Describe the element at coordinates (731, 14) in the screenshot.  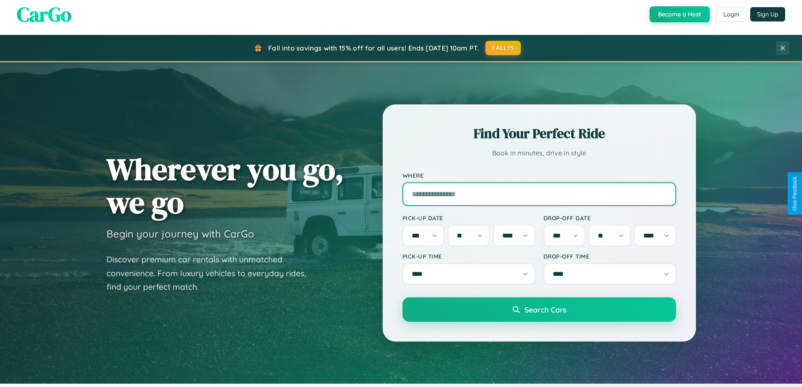
I see `button: Login` at that location.